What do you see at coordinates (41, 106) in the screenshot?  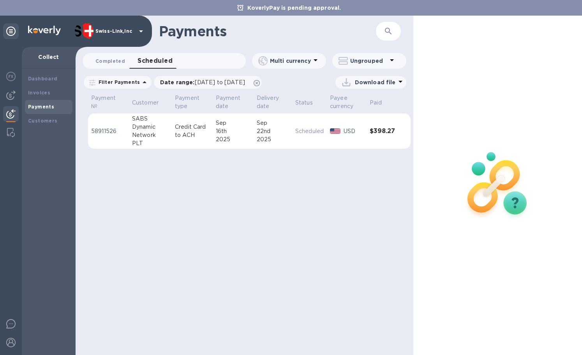 I see `b: Payments` at bounding box center [41, 106].